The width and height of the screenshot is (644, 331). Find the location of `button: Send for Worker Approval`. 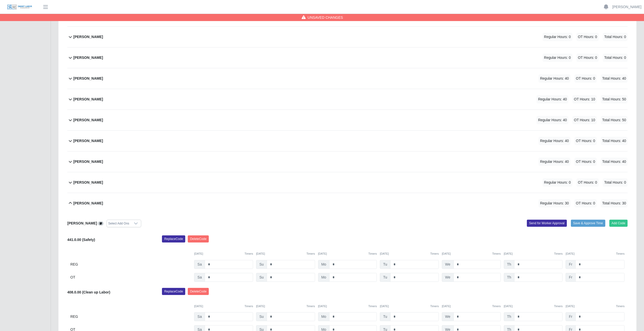

button: Send for Worker Approval is located at coordinates (547, 223).